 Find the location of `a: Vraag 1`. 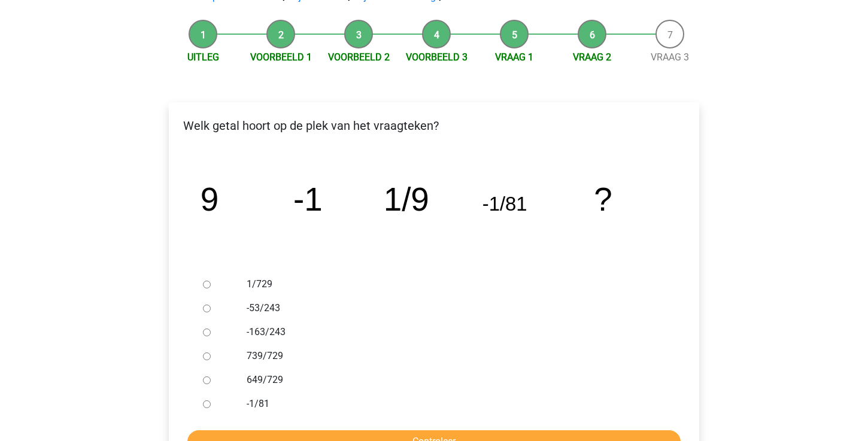

a: Vraag 1 is located at coordinates (514, 57).